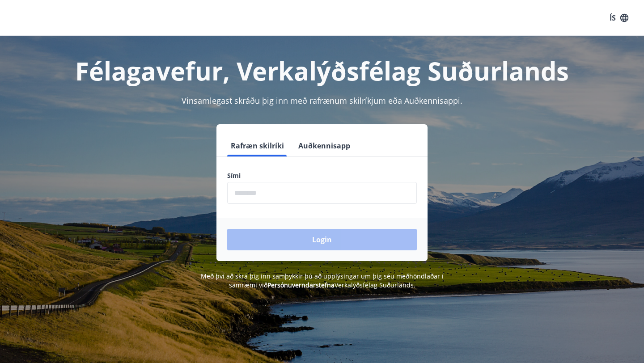 Image resolution: width=644 pixels, height=363 pixels. What do you see at coordinates (322, 176) in the screenshot?
I see `label: Sími` at bounding box center [322, 176].